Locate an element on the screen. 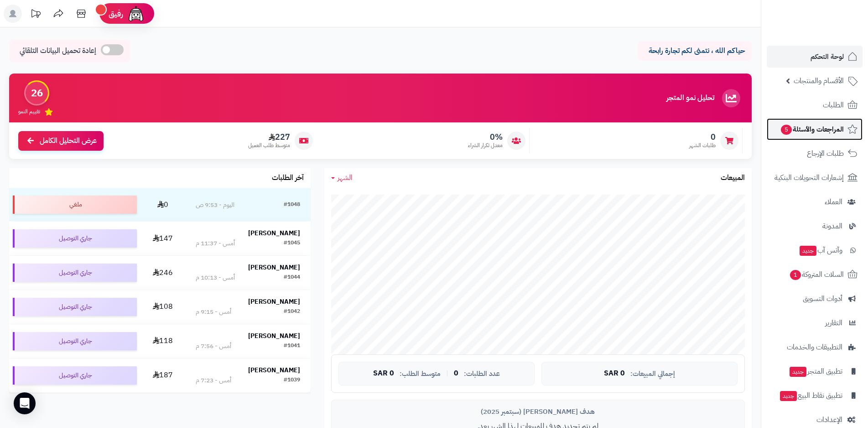  img: ai-face.png is located at coordinates (136, 13).